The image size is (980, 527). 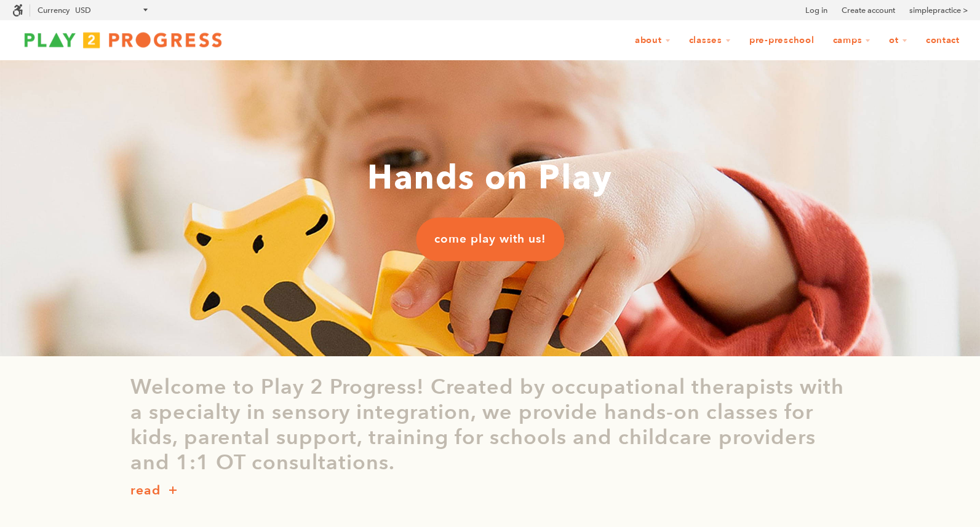 I want to click on a: Contact, so click(x=942, y=41).